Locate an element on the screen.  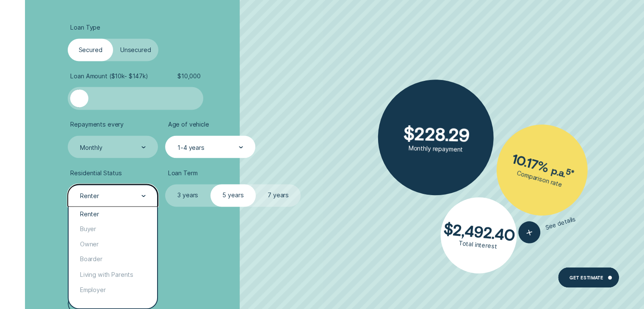
span: Residential Status is located at coordinates (96, 173).